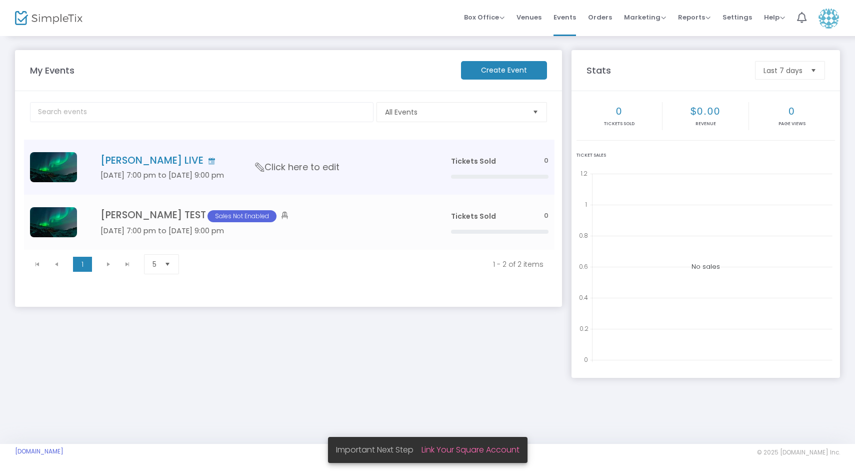 The image size is (855, 474). I want to click on span: Help, so click(775, 17).